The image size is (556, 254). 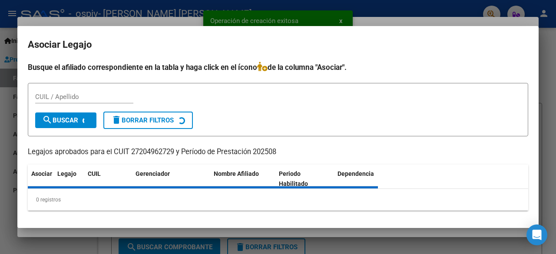 What do you see at coordinates (66, 120) in the screenshot?
I see `button: Buscar` at bounding box center [66, 120].